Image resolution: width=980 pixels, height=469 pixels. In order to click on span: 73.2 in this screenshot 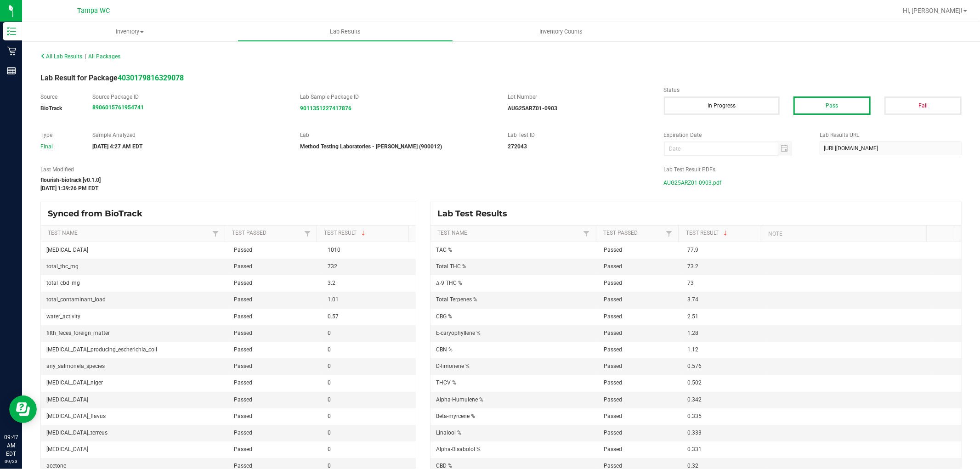, I will do `click(693, 266)`.